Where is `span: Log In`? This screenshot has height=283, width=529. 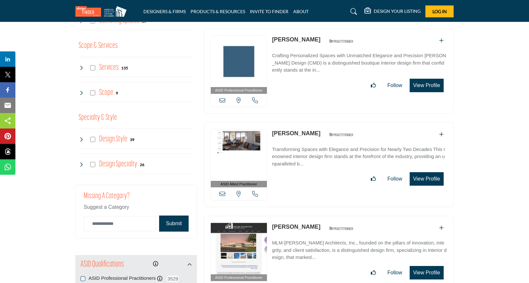 span: Log In is located at coordinates (440, 11).